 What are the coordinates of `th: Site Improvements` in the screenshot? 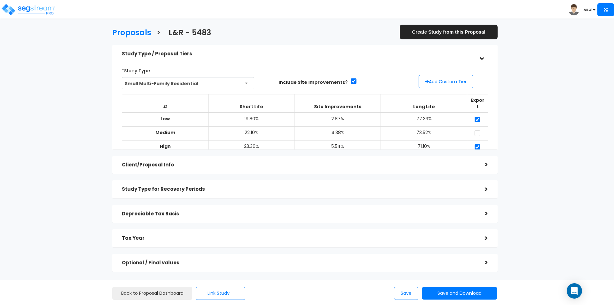 It's located at (338, 103).